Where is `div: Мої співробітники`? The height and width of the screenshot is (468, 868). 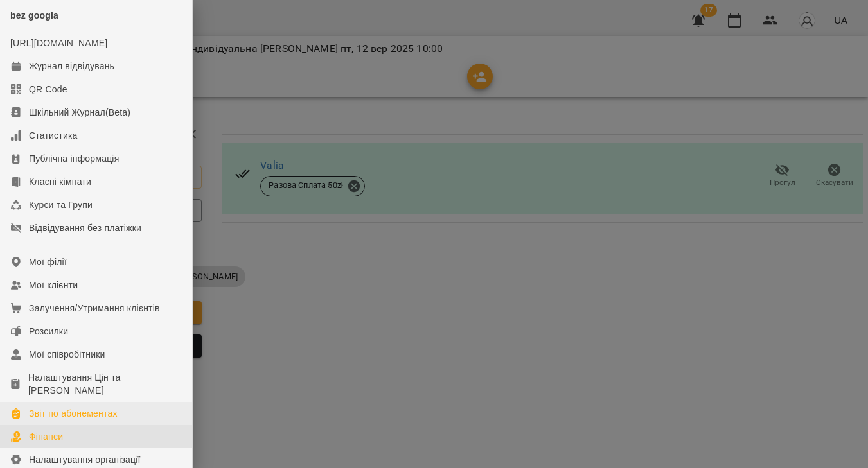 div: Мої співробітники is located at coordinates (67, 355).